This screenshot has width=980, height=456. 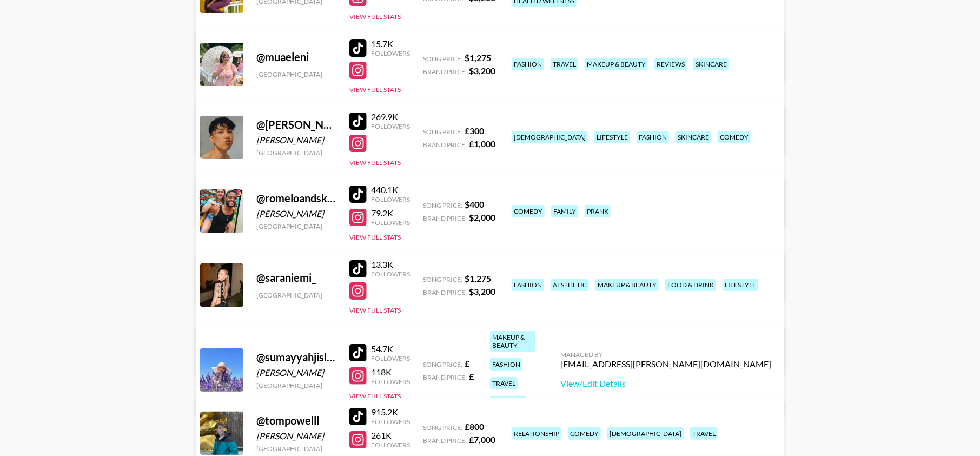 What do you see at coordinates (390, 348) in the screenshot?
I see `div: 54.7K` at bounding box center [390, 348].